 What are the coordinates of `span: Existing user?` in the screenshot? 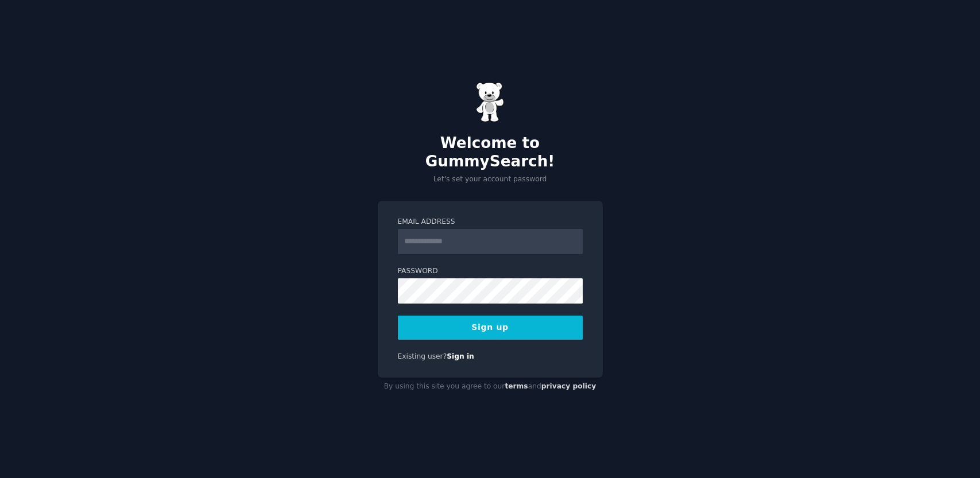 It's located at (423, 357).